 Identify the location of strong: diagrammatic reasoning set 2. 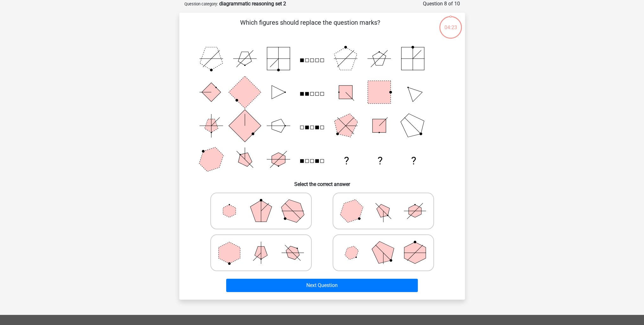
(253, 3).